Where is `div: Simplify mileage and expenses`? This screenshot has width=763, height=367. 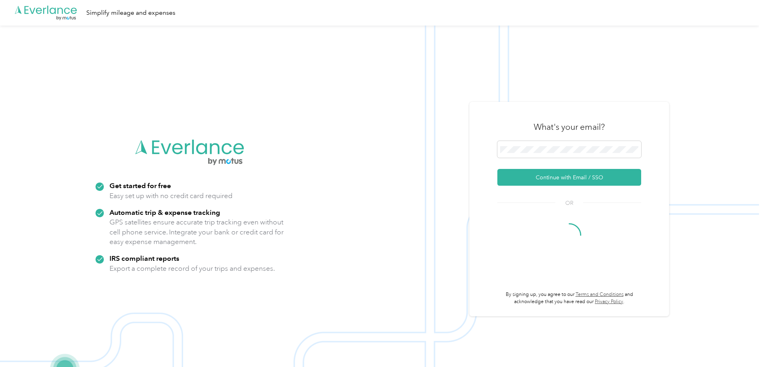
div: Simplify mileage and expenses is located at coordinates (131, 13).